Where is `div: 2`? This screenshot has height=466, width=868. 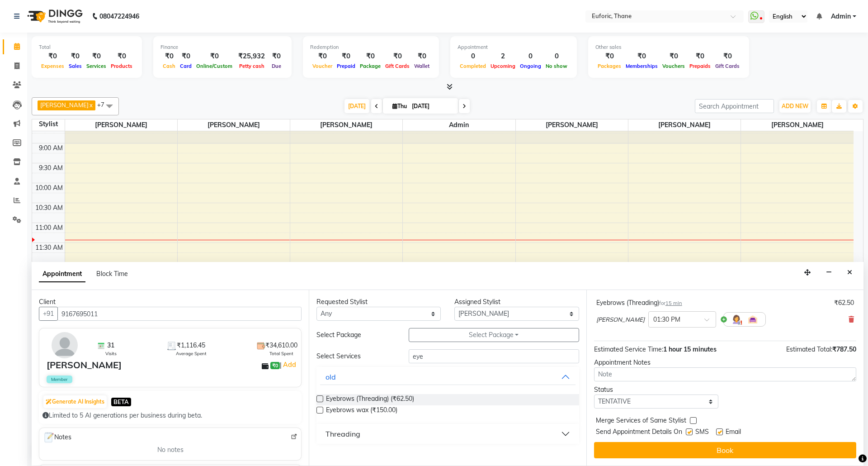
div: 2 is located at coordinates (502, 56).